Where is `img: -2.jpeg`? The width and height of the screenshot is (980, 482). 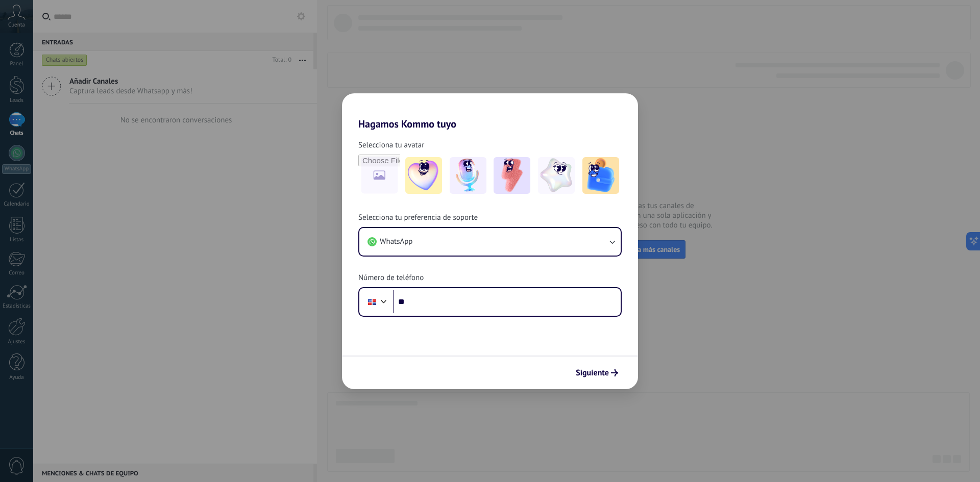 img: -2.jpeg is located at coordinates (468, 176).